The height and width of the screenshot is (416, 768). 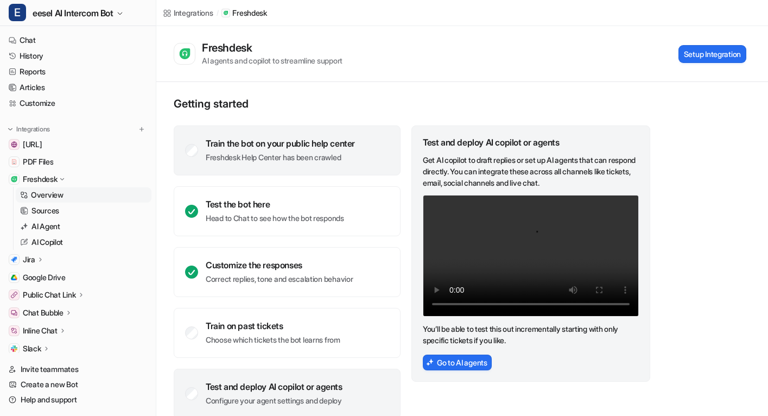 I want to click on img: Google Drive, so click(x=14, y=277).